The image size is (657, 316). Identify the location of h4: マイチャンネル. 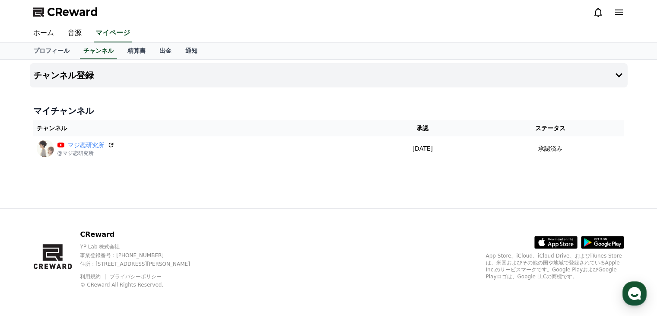
(329, 111).